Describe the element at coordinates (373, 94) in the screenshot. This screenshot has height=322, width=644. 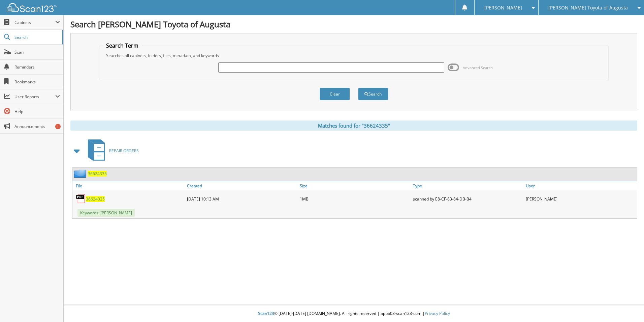
I see `button: Search` at that location.